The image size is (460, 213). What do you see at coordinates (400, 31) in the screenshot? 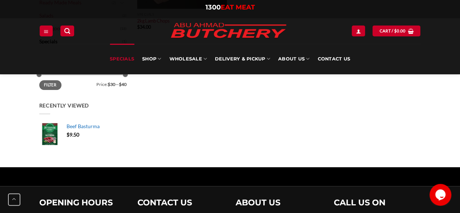
I see `bdi: 0.00` at bounding box center [400, 31].